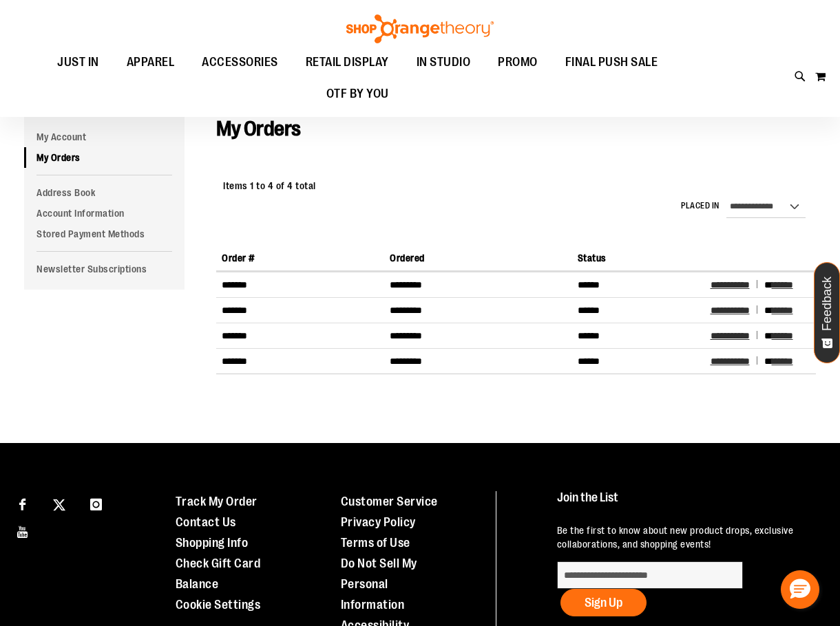  What do you see at coordinates (444, 62) in the screenshot?
I see `a: IN STUDIO` at bounding box center [444, 62].